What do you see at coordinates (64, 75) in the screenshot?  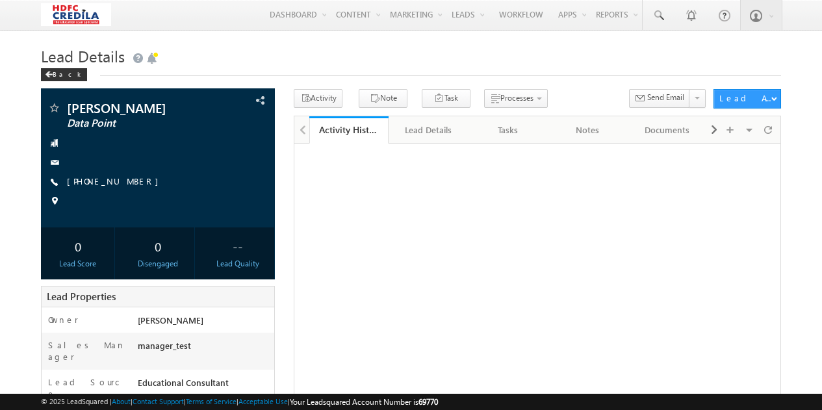 I see `div: Back` at bounding box center [64, 75].